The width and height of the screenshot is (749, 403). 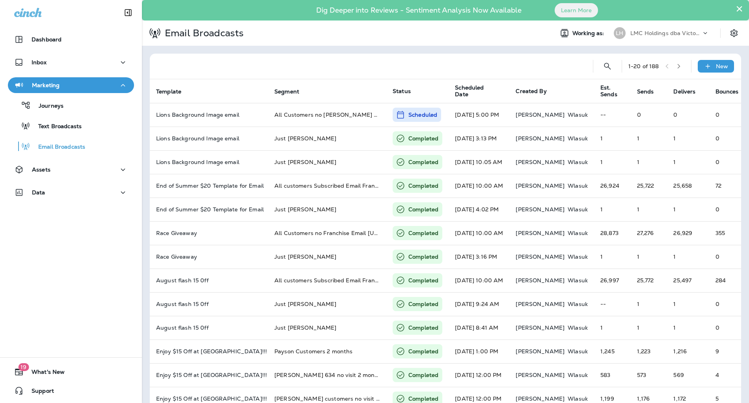 I want to click on p: LMC Holdings dba Victory Lane Quick Oil Change, so click(x=665, y=33).